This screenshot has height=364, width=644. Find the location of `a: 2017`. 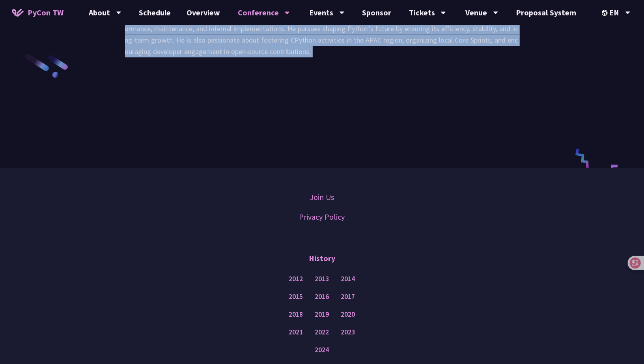

a: 2017 is located at coordinates (348, 297).